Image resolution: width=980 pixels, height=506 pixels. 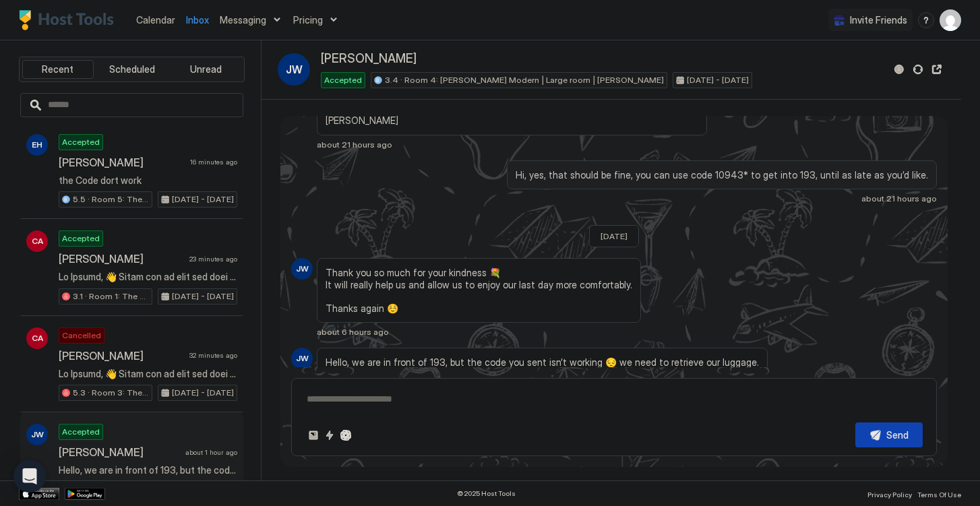 What do you see at coordinates (198, 19) in the screenshot?
I see `span: Inbox` at bounding box center [198, 19].